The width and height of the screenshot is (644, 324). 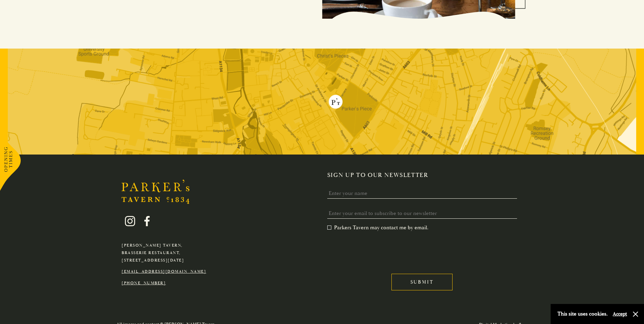 What do you see at coordinates (378, 228) in the screenshot?
I see `label: Parkers Tavern may contact me by email.` at bounding box center [378, 228].